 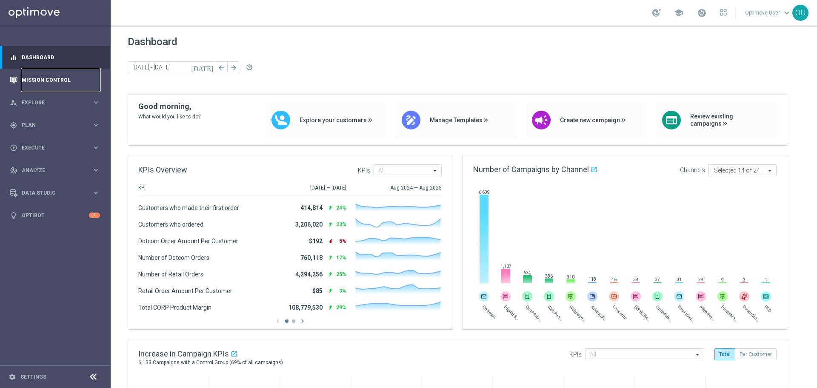 I want to click on button: track_changes Analyze keyboard_arrow_right, so click(x=55, y=170).